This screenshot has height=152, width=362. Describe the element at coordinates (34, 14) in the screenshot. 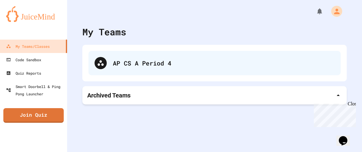

I see `img: logo-orange.svg` at that location.